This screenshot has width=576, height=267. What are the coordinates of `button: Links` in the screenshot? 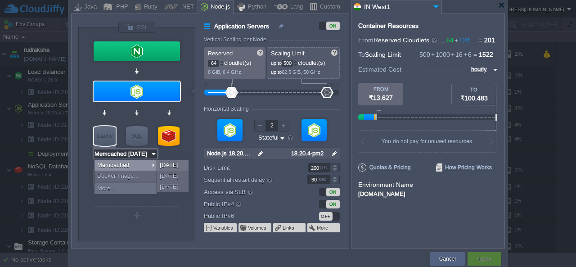 It's located at (289, 228).